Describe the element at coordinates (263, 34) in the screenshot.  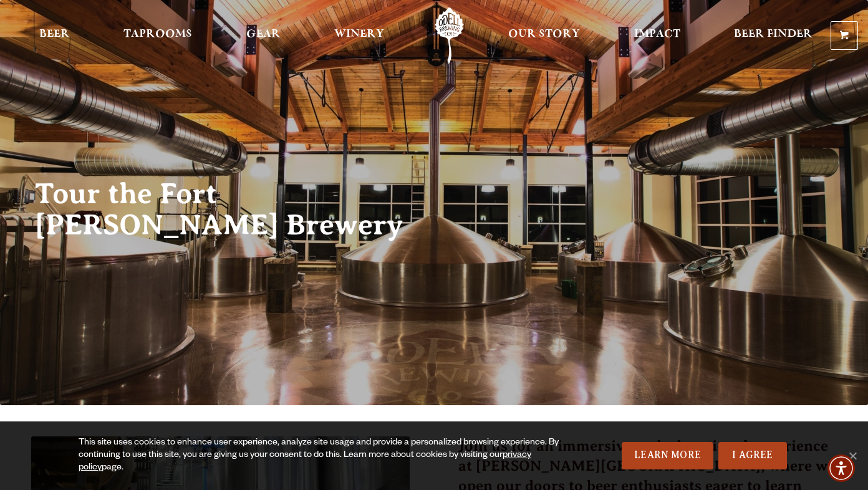
I see `span: Gear` at that location.